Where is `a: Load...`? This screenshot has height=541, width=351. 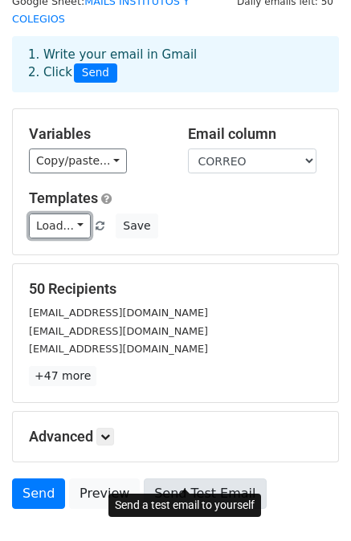
a: Load... is located at coordinates (59, 226).